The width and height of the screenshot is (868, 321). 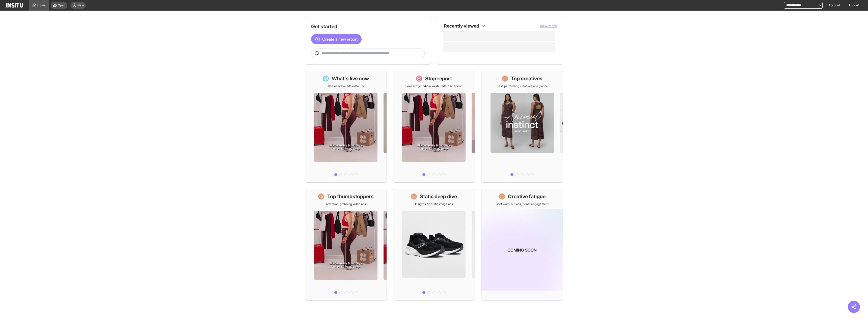 I want to click on h1: What's live now, so click(x=350, y=79).